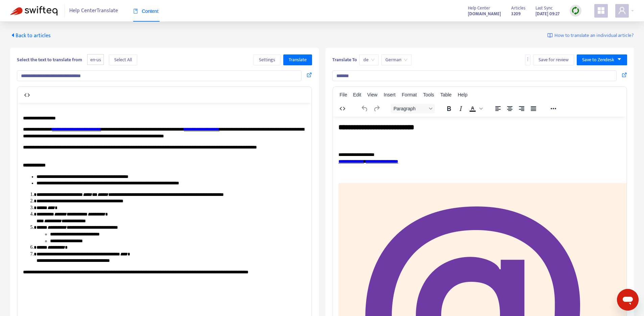  Describe the element at coordinates (516, 14) in the screenshot. I see `strong: 3209` at that location.